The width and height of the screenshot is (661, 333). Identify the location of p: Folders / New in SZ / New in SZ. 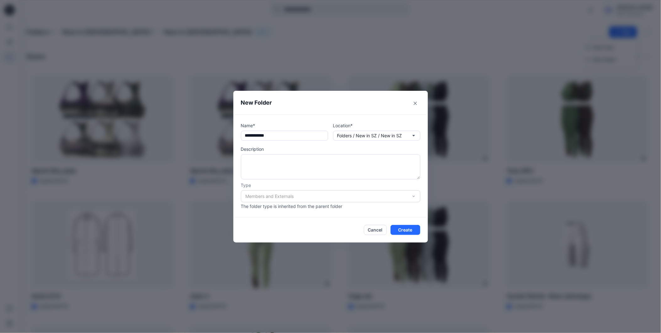
(370, 136).